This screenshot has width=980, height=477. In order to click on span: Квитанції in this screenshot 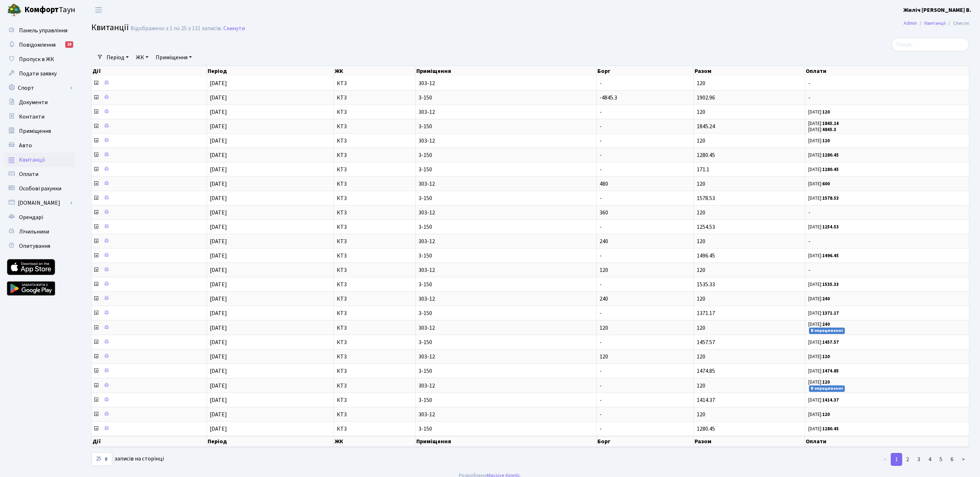, I will do `click(110, 28)`.